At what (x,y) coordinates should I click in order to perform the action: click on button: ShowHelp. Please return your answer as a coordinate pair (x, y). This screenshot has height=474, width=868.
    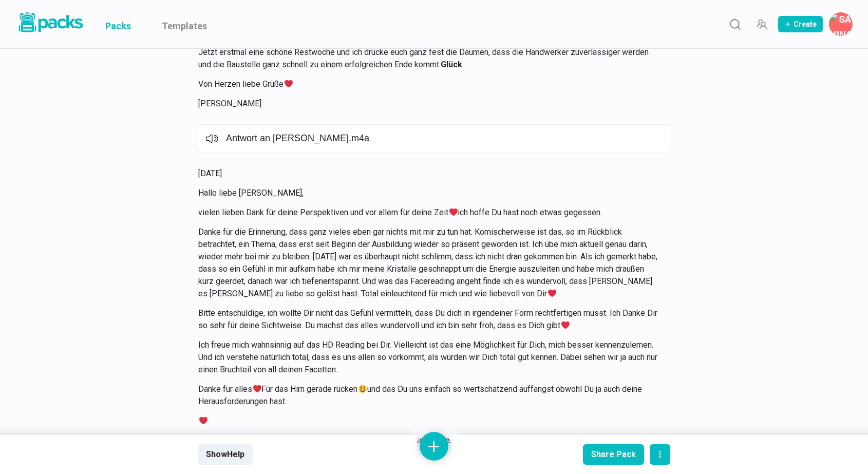
    Looking at the image, I should click on (225, 454).